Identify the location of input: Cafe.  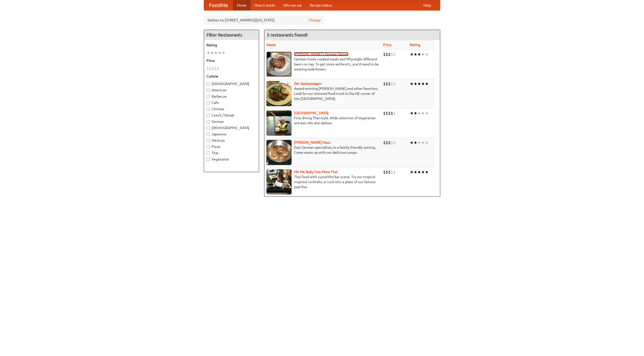
(208, 103).